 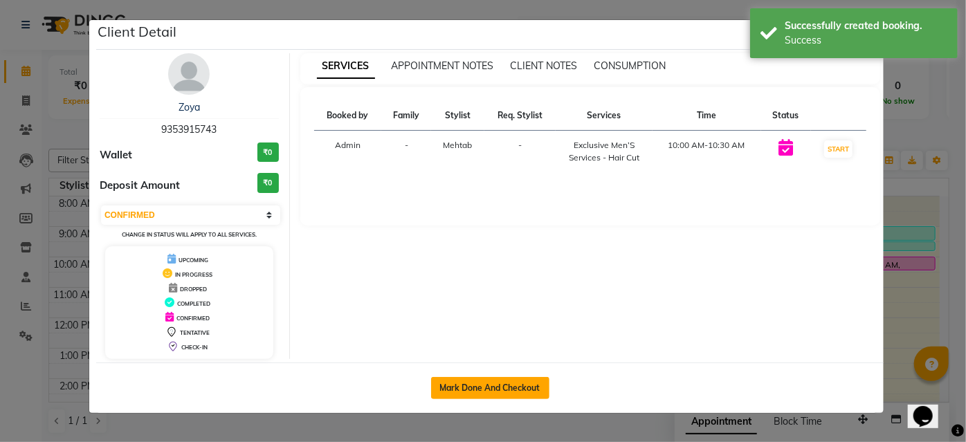 I want to click on th: Stylist, so click(x=458, y=116).